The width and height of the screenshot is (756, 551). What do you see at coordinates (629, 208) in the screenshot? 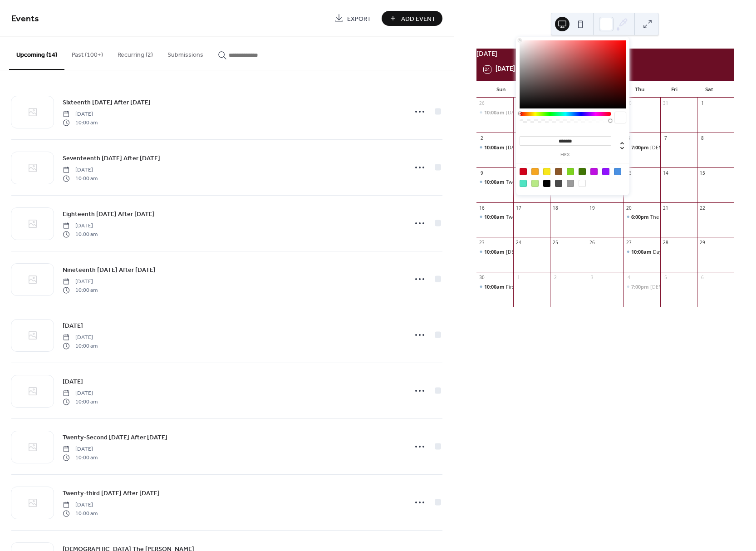
I see `div: 20` at bounding box center [629, 208].